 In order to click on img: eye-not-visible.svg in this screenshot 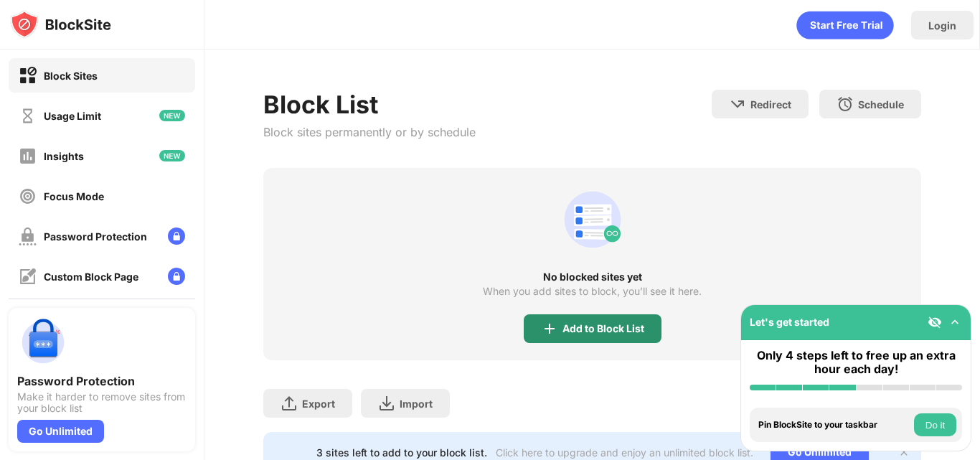, I will do `click(935, 322)`.